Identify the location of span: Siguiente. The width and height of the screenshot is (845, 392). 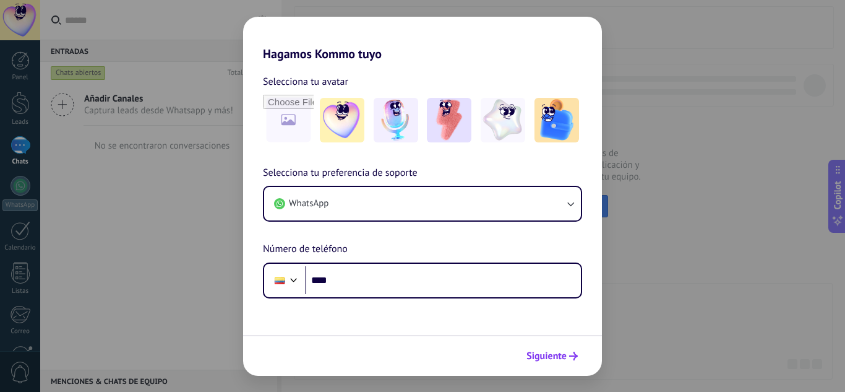
(547, 356).